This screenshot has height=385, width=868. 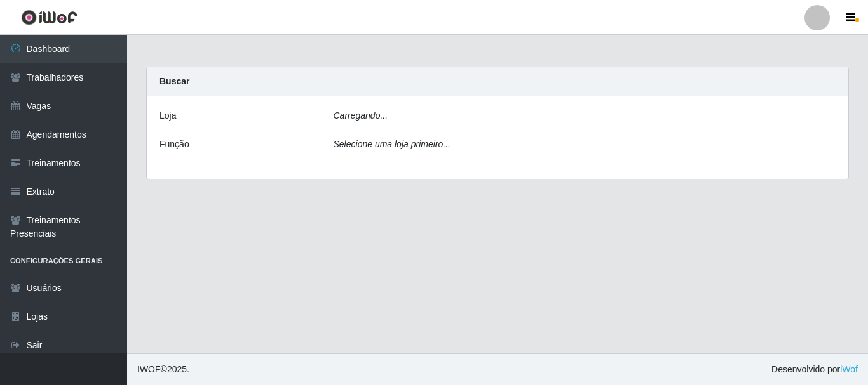 I want to click on span: IWOF, so click(x=148, y=369).